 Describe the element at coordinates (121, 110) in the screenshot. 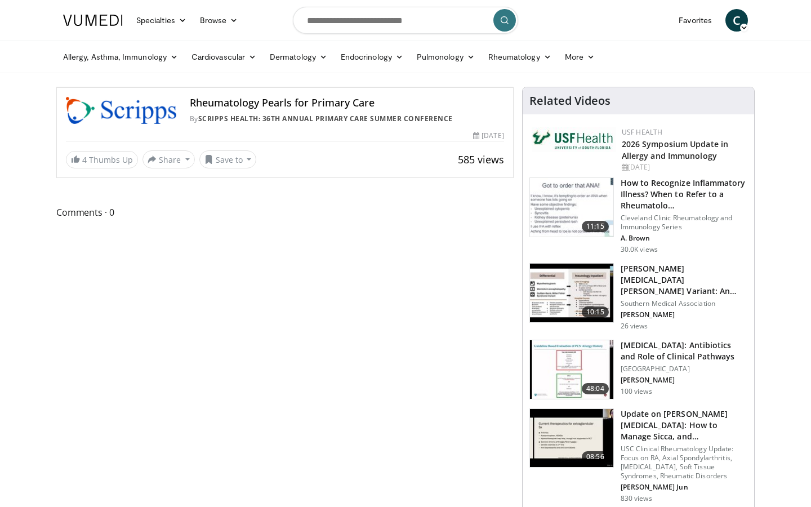

I see `img: Scripps Health: 36th Annual Primary Care Summer Conference` at that location.